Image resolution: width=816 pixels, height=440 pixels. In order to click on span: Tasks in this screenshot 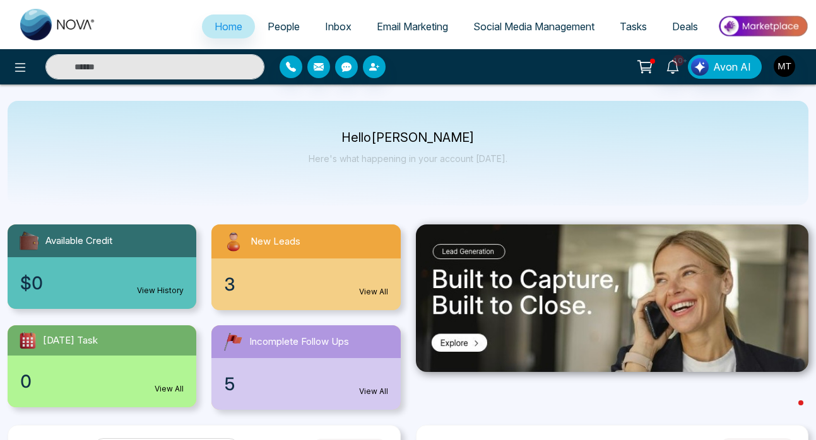, I will do `click(633, 27)`.